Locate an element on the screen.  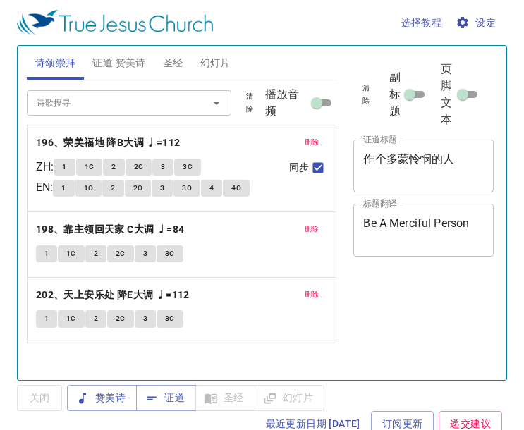
p: ZH : is located at coordinates (44, 167).